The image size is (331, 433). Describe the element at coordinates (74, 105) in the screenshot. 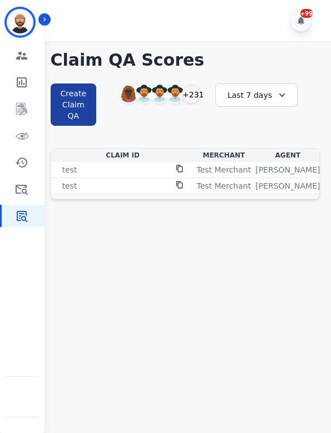

I see `button: Create Claim QA` at that location.